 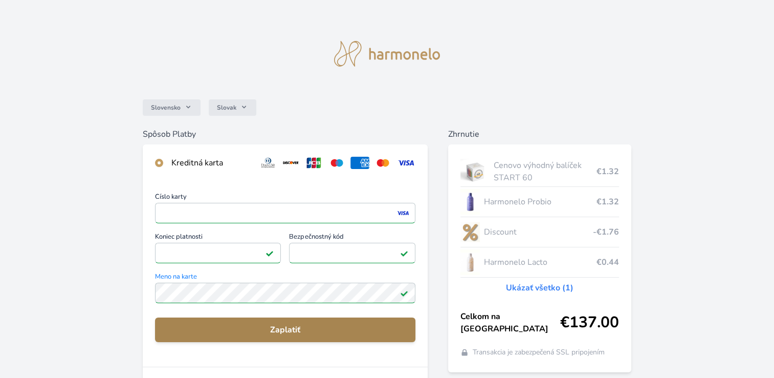 I want to click on button: Slovensko, so click(x=171, y=107).